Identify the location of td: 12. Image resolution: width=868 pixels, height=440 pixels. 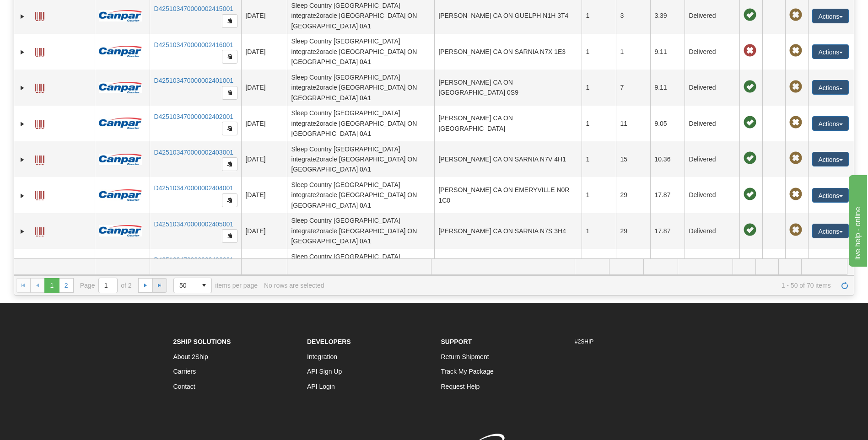
(633, 267).